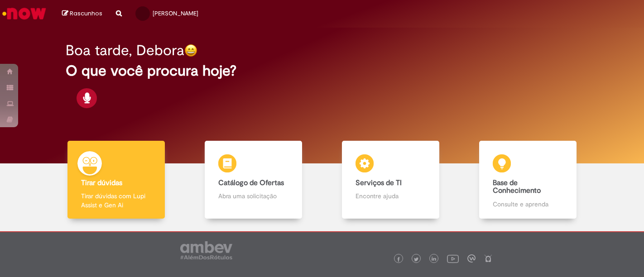  I want to click on h2: O que você procura hoje?, so click(322, 70).